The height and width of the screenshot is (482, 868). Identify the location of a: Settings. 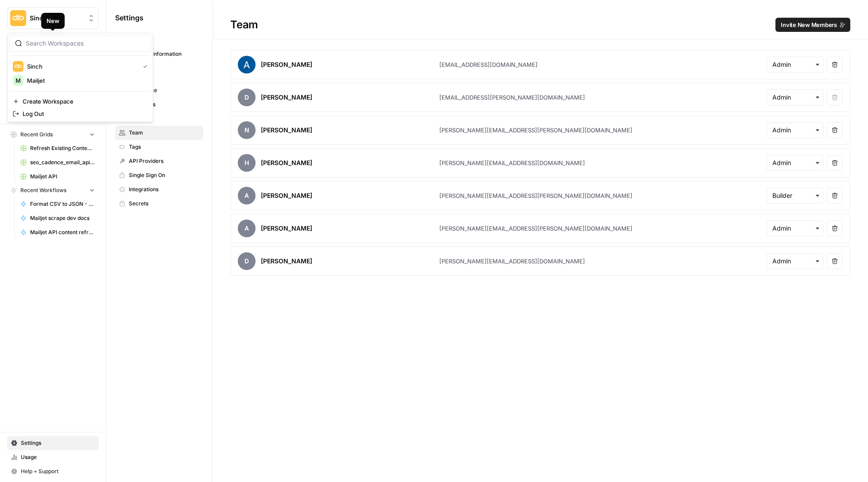
(53, 443).